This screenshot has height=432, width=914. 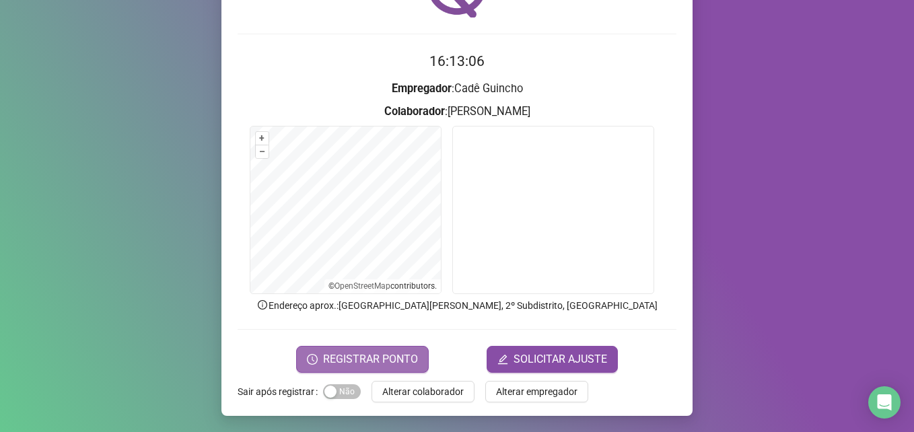 What do you see at coordinates (382, 286) in the screenshot?
I see `li: © contributors.` at bounding box center [382, 286].